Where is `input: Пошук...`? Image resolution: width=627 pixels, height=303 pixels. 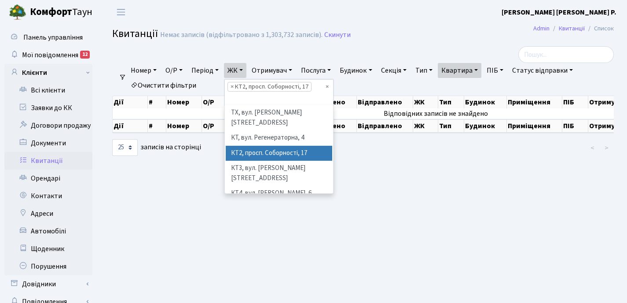
input: Пошук... is located at coordinates (566, 55).